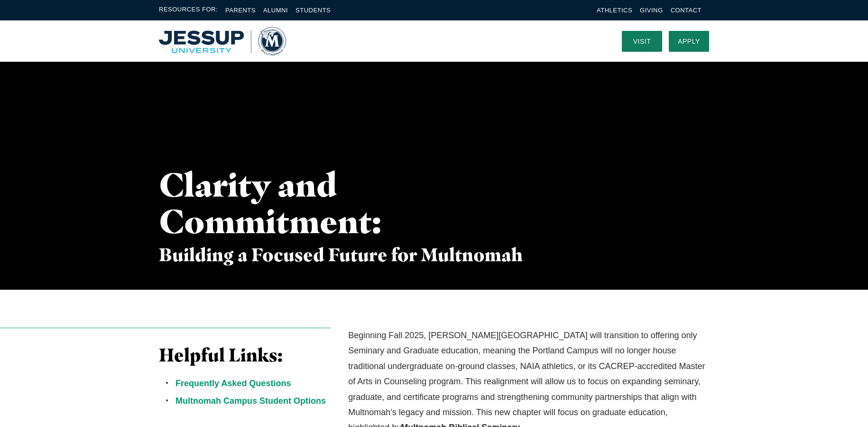 This screenshot has height=427, width=868. Describe the element at coordinates (233, 383) in the screenshot. I see `a: Frequently Asked Questions` at that location.